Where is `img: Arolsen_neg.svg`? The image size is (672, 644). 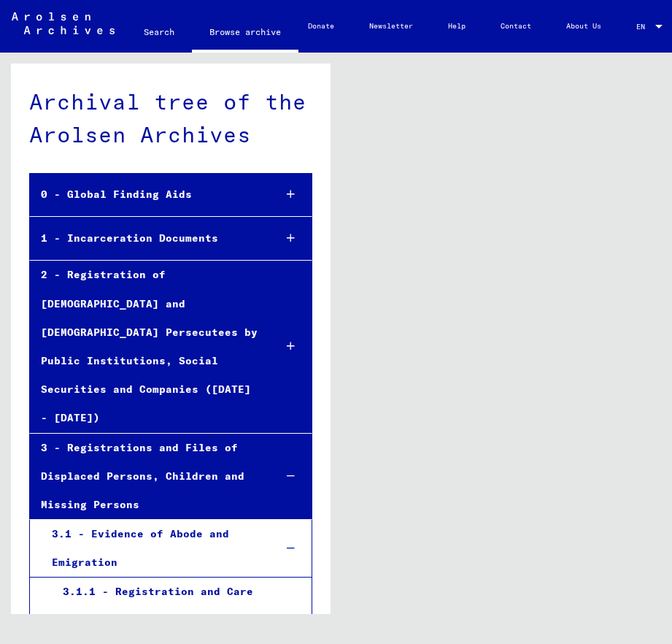 img: Arolsen_neg.svg is located at coordinates (62, 24).